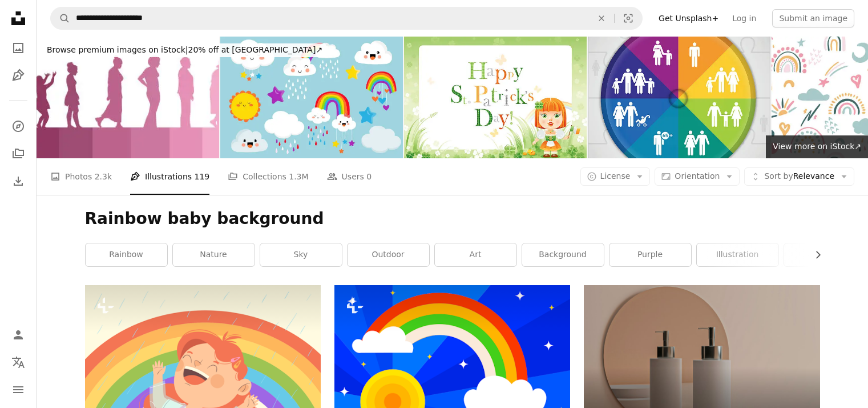 The width and height of the screenshot is (868, 408). What do you see at coordinates (18, 362) in the screenshot?
I see `button: Language` at bounding box center [18, 362].